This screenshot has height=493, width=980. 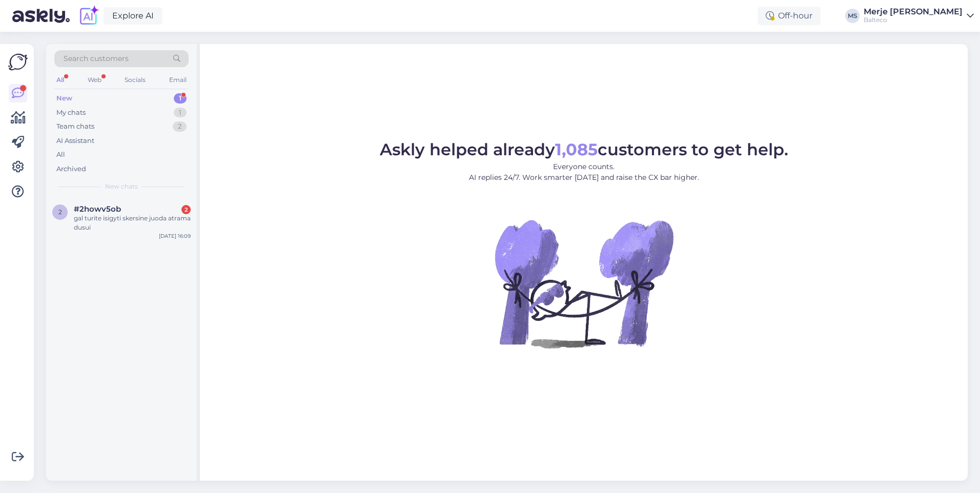 I want to click on div: MS, so click(x=852, y=16).